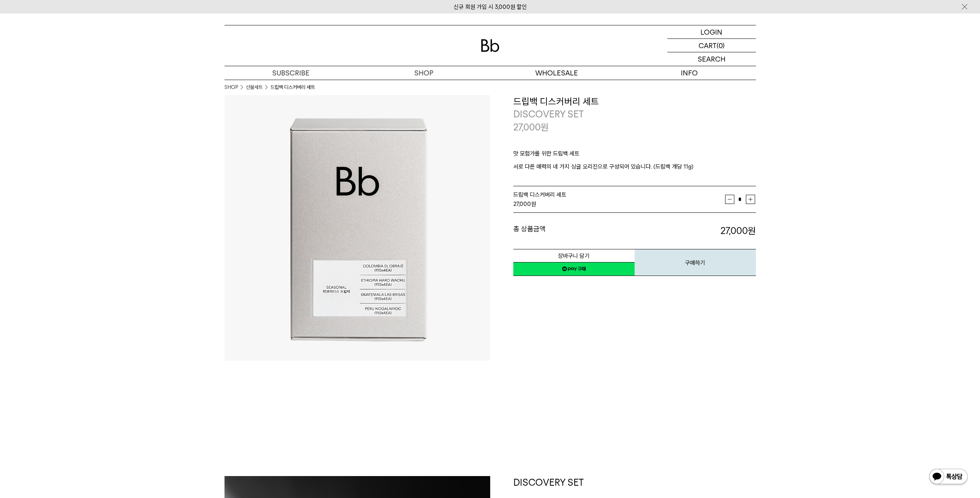 This screenshot has width=980, height=498. What do you see at coordinates (254, 87) in the screenshot?
I see `a: 선물세트` at bounding box center [254, 87].